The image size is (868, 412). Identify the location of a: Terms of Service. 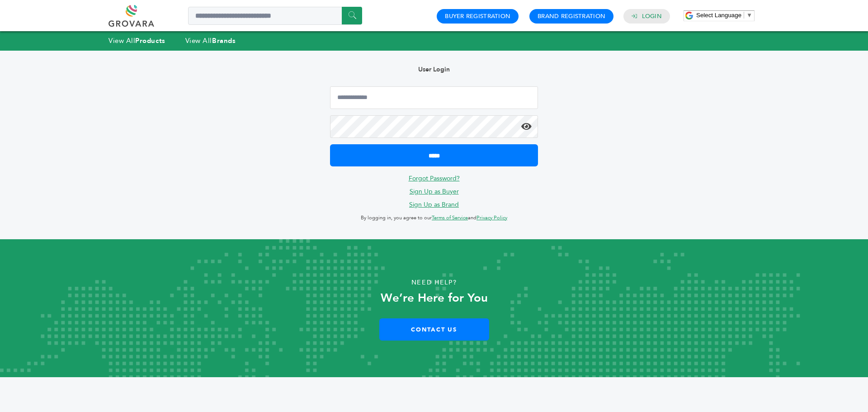
(450, 218).